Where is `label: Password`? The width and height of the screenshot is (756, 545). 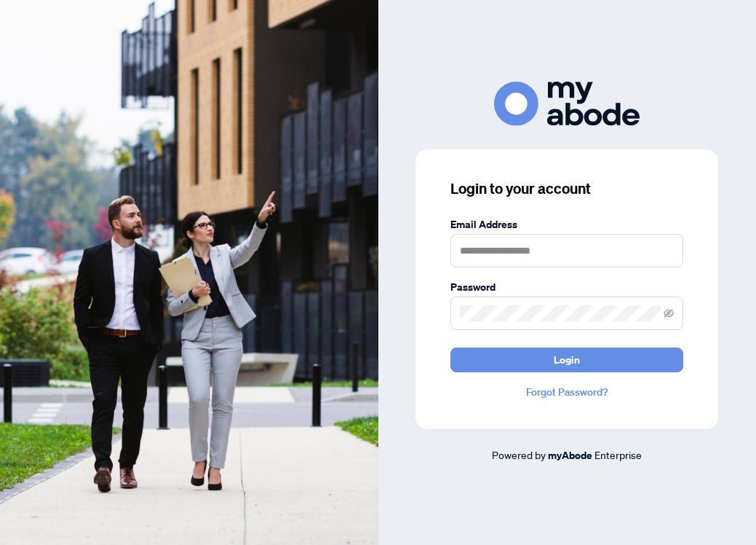 label: Password is located at coordinates (567, 287).